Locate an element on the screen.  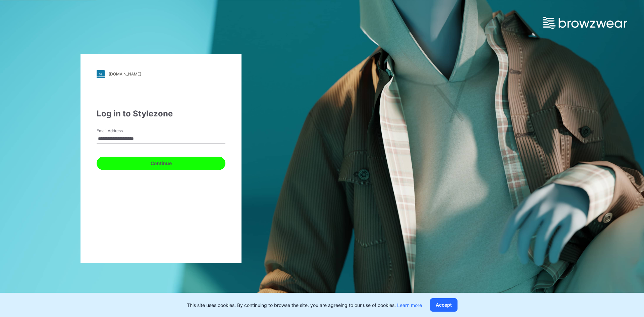
a: Learn more is located at coordinates (410, 305).